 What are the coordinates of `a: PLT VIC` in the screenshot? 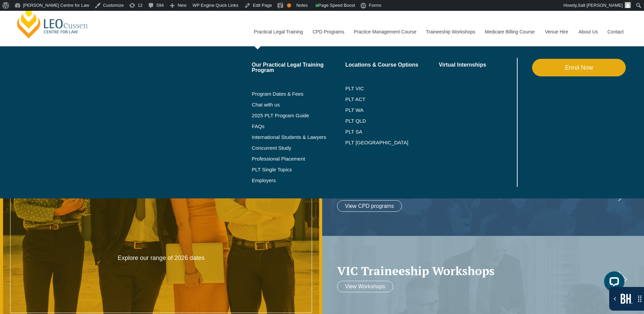 It's located at (392, 89).